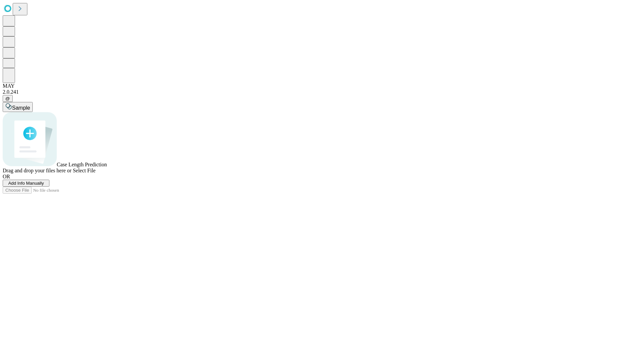 The height and width of the screenshot is (360, 641). What do you see at coordinates (26, 183) in the screenshot?
I see `button: Add Info Manually` at bounding box center [26, 183].